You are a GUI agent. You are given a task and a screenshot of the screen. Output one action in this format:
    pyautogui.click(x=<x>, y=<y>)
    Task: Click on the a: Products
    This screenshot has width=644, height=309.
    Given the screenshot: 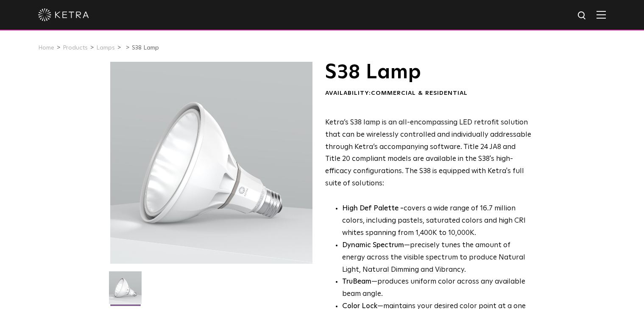 What is the action you would take?
    pyautogui.click(x=75, y=48)
    